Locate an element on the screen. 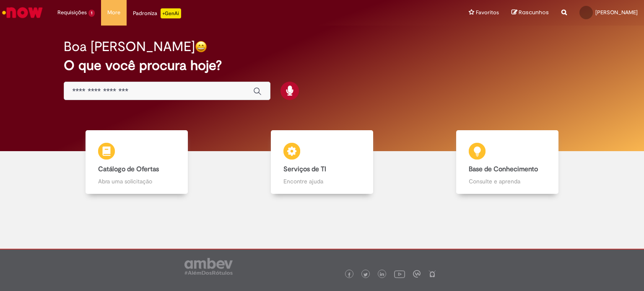 The height and width of the screenshot is (291, 644). span: 1 is located at coordinates (92, 13).